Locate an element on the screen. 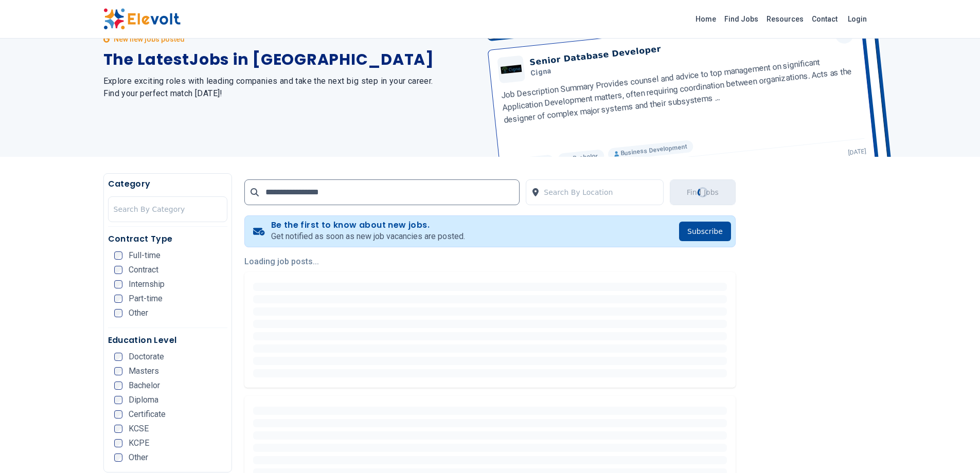  input: Contract is located at coordinates (118, 270).